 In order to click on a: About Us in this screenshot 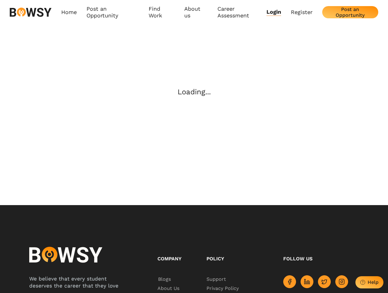, I will do `click(176, 288)`.